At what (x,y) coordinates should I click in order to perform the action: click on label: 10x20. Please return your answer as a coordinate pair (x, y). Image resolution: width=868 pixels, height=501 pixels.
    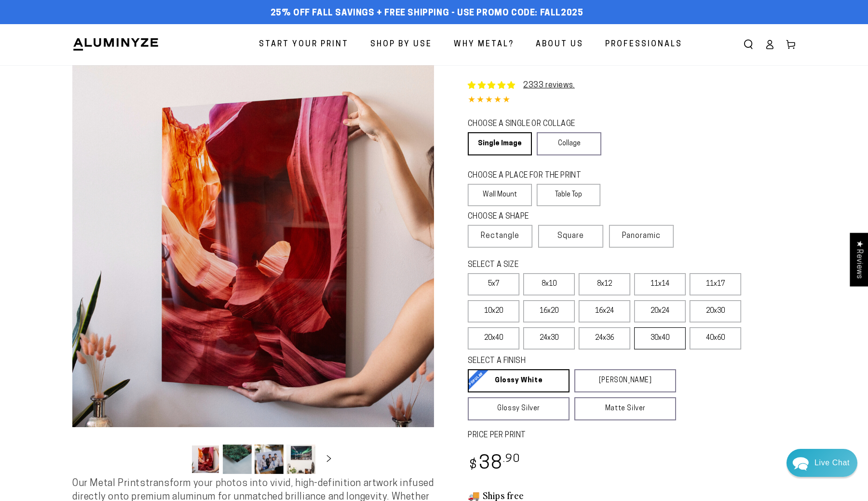
    Looking at the image, I should click on (494, 311).